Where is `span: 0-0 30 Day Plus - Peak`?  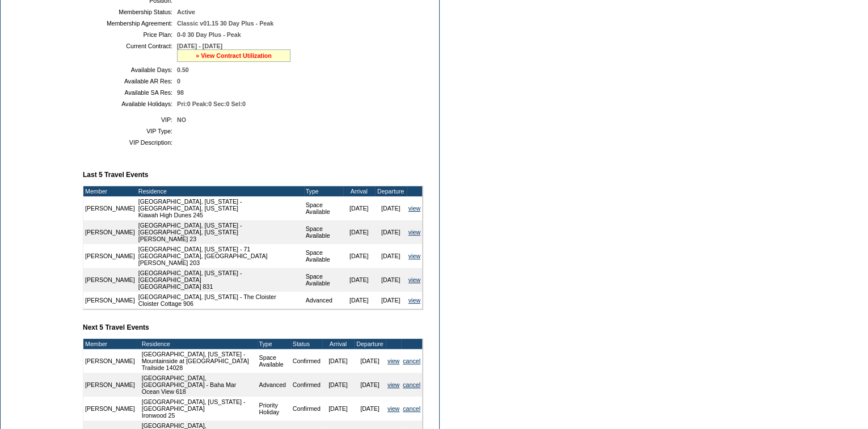
span: 0-0 30 Day Plus - Peak is located at coordinates (209, 35).